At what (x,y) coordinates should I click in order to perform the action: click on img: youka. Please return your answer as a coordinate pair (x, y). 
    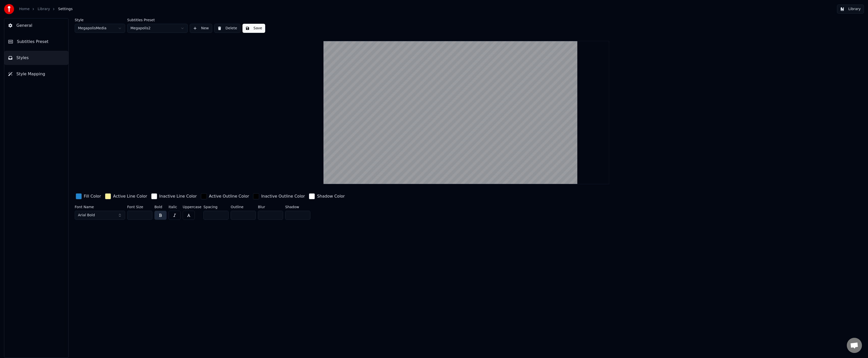
    Looking at the image, I should click on (9, 9).